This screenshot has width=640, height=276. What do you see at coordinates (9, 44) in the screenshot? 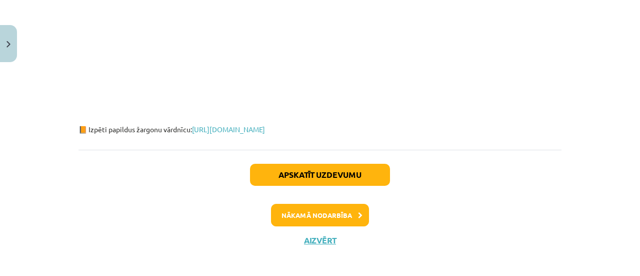
I see `img: icon-close-lesson-0947bae3869378f0d4975bcd49f059093ad1ed9edebbc8119c70593378902aed.svg` at bounding box center [9, 44].